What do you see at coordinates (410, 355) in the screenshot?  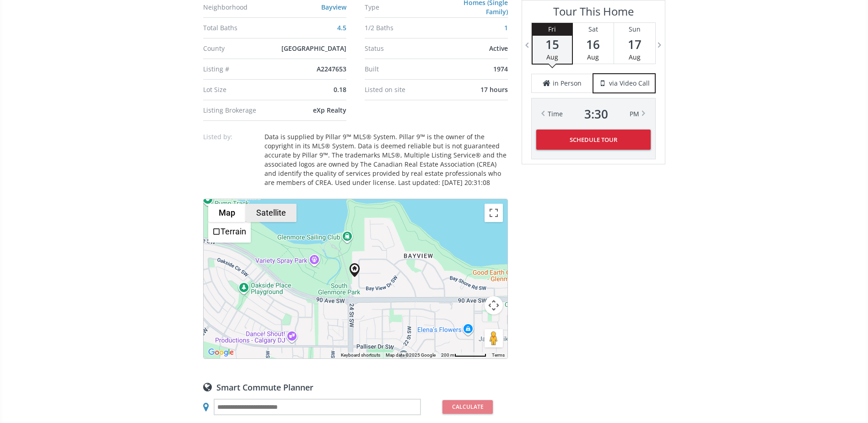 I see `span: Map data ©2025 Google` at bounding box center [410, 355].